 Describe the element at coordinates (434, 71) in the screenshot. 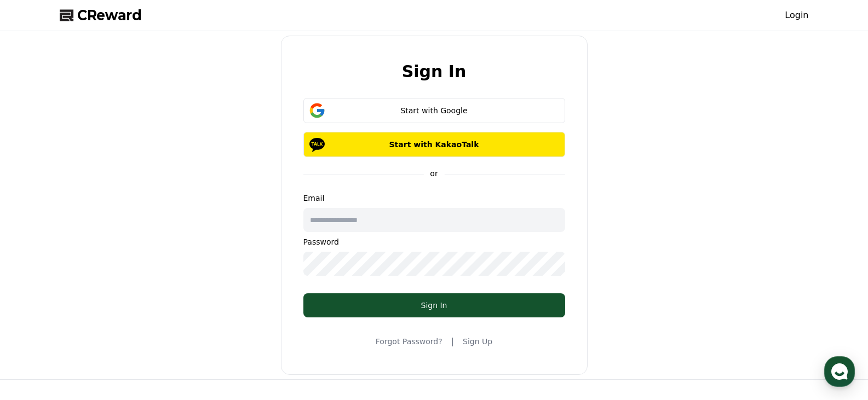

I see `h2: Sign In` at that location.